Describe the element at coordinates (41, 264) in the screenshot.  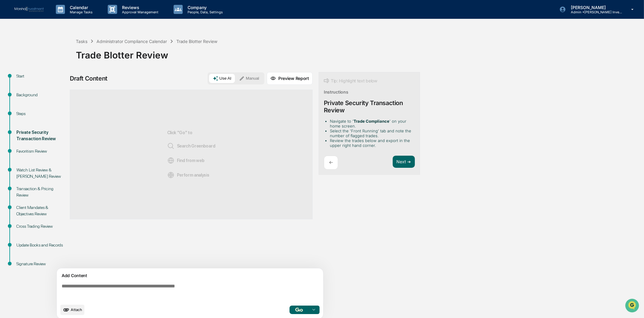
I see `div: Signature Review` at that location.